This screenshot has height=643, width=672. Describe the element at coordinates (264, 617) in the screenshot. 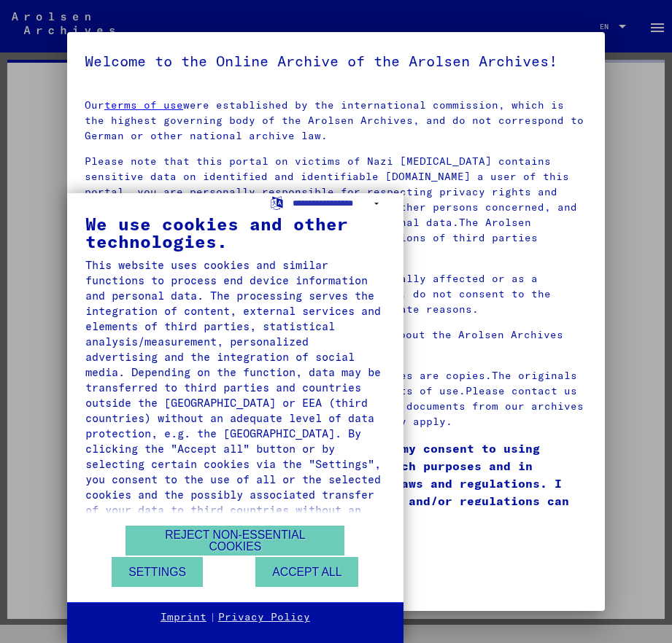

I see `a: Privacy Policy` at that location.